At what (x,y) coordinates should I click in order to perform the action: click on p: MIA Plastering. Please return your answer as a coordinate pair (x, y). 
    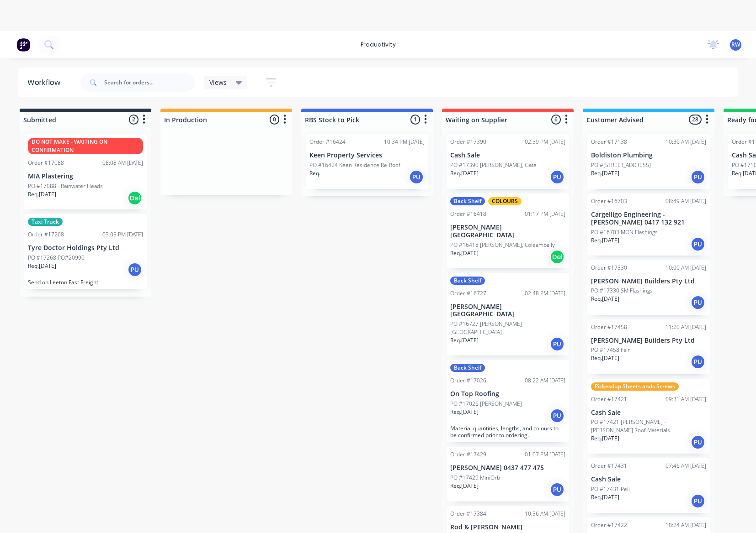
    Looking at the image, I should click on (85, 176).